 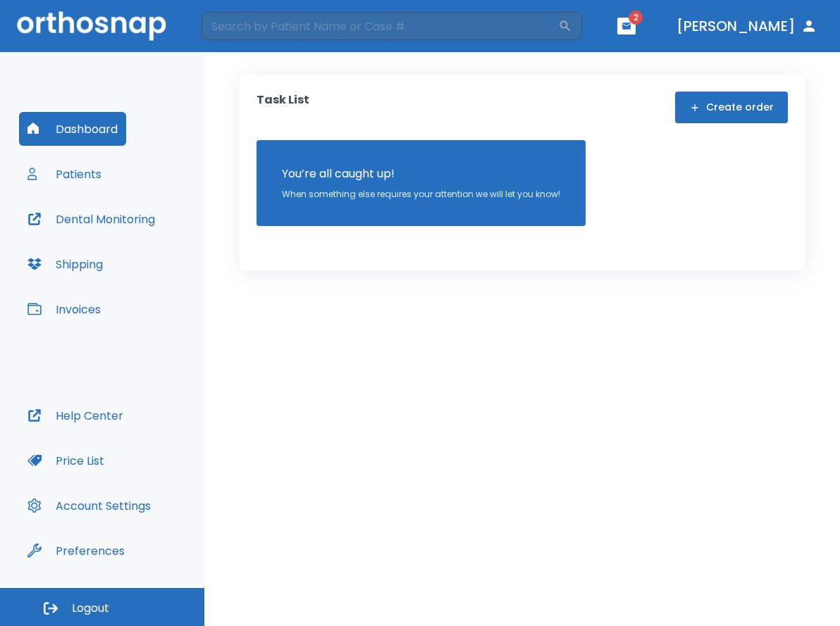 What do you see at coordinates (91, 609) in the screenshot?
I see `span: Logout` at bounding box center [91, 609].